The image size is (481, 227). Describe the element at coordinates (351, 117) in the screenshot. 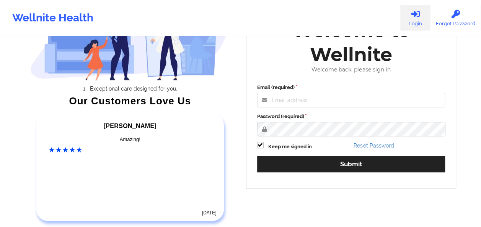

I see `label: Password (required)` at that location.